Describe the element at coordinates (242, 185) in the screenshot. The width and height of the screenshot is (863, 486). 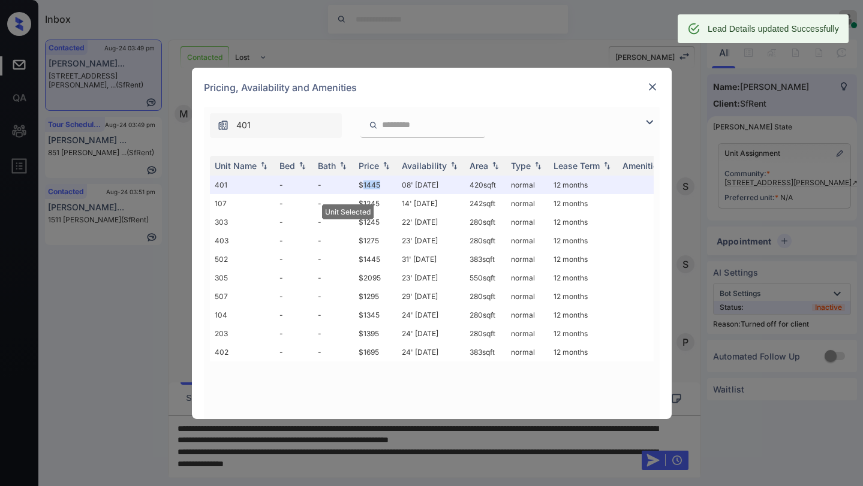
I see `td: 401` at that location.